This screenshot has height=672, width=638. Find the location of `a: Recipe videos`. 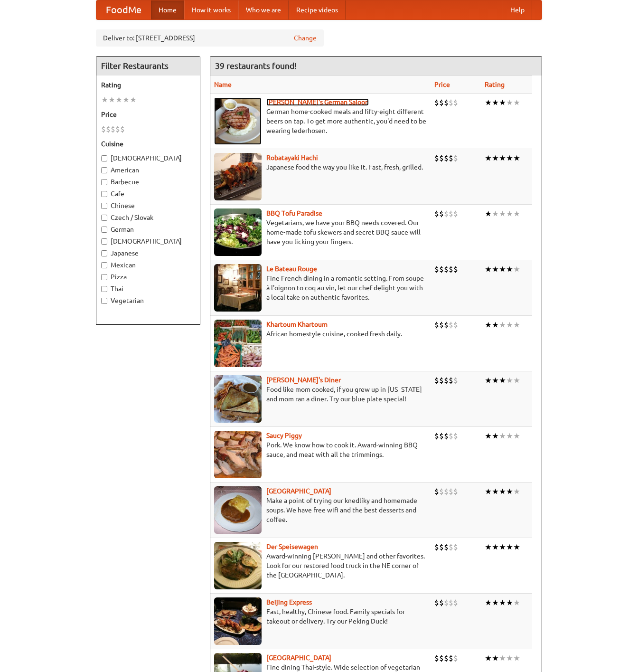

a: Recipe videos is located at coordinates (317, 10).